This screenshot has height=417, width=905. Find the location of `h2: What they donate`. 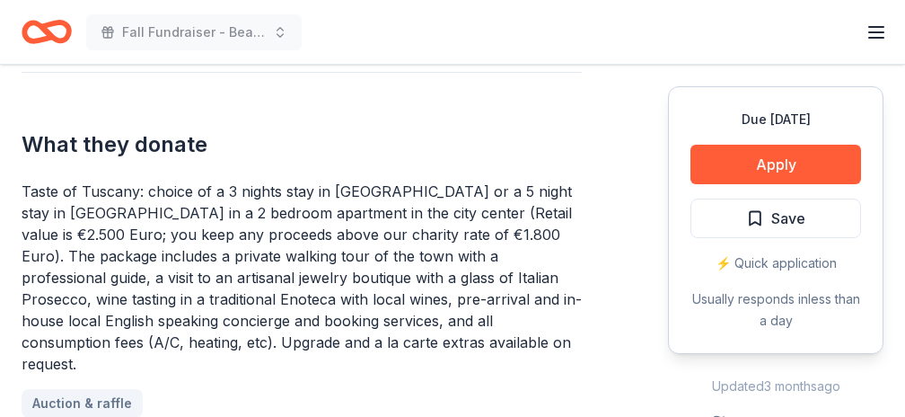

h2: What they donate is located at coordinates (302, 145).